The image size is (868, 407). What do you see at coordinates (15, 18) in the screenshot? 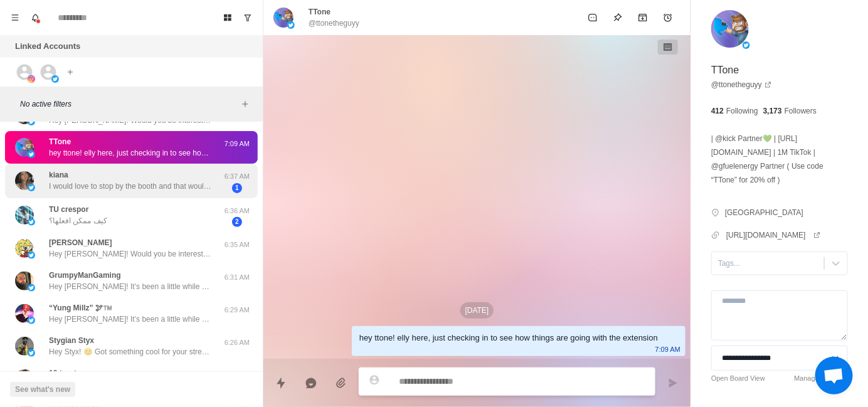
I see `button: Menu` at bounding box center [15, 18].